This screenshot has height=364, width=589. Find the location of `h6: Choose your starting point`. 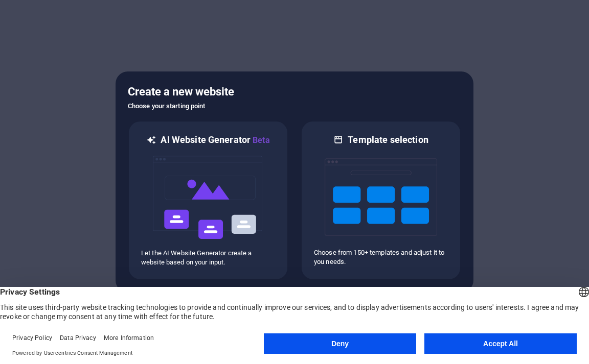

h6: Choose your starting point is located at coordinates (294, 106).